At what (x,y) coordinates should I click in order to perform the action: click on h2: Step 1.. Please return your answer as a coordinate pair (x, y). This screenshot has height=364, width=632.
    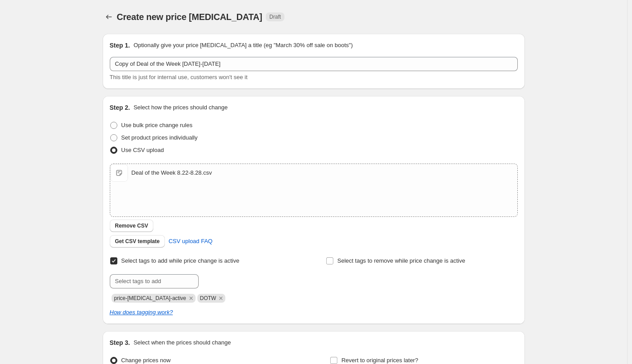
    Looking at the image, I should click on (120, 45).